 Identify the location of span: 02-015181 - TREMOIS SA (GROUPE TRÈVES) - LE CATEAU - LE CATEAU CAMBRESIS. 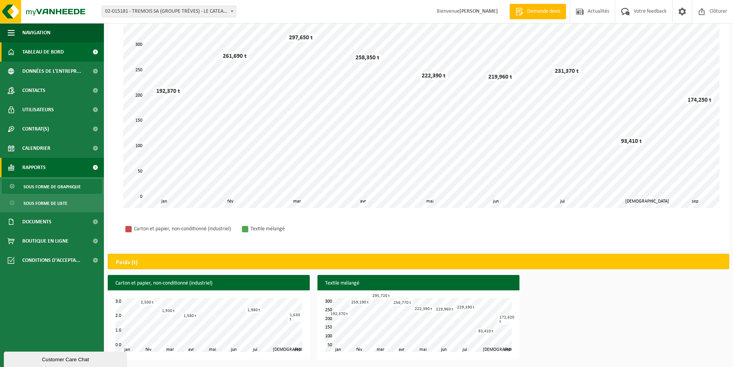
(169, 12).